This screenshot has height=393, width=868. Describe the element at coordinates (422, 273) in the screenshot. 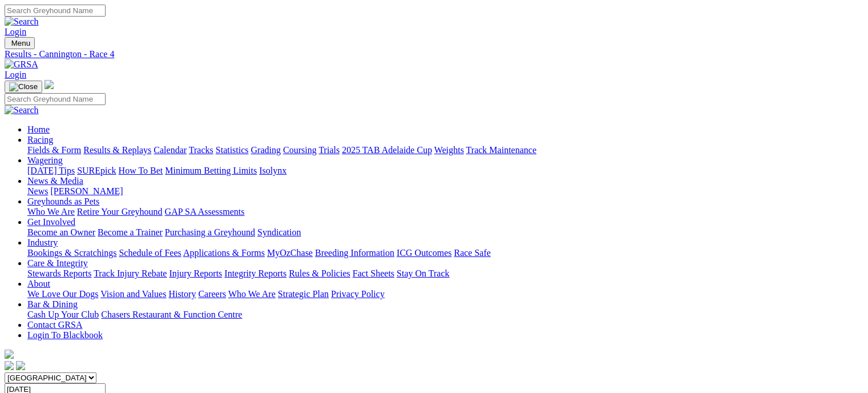

I see `a: Stay On Track` at that location.